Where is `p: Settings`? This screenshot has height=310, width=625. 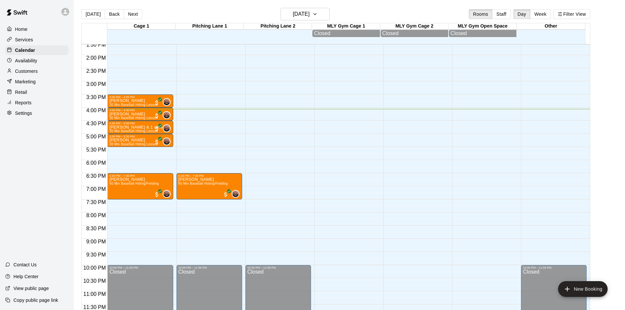
p: Settings is located at coordinates (24, 113).